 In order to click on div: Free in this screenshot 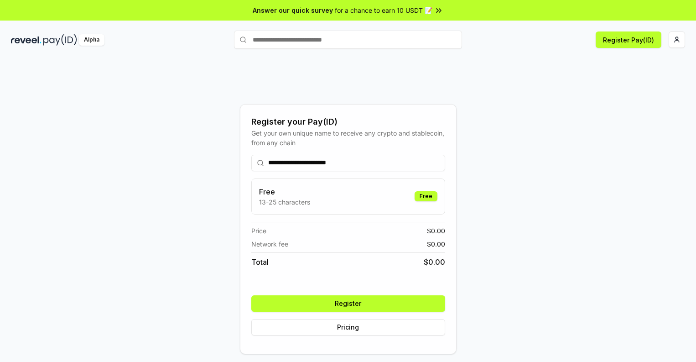, I will do `click(426, 196)`.